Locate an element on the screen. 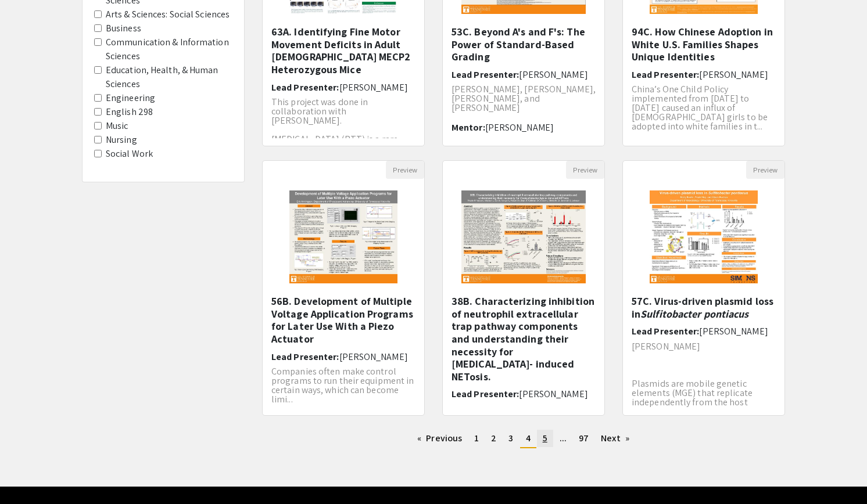  span: Companies often make control programs to run their equipment in certain ways, which can become li... is located at coordinates (342, 385).